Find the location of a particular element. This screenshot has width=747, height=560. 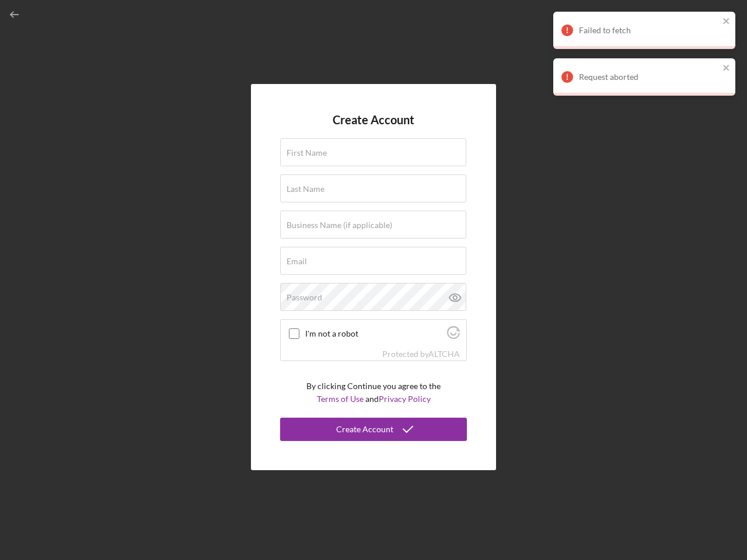

div: Request aborted is located at coordinates (649, 77).